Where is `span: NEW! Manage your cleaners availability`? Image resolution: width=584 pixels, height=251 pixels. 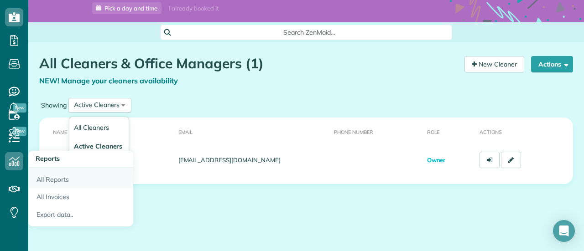
span: NEW! Manage your cleaners availability is located at coordinates (109, 81).